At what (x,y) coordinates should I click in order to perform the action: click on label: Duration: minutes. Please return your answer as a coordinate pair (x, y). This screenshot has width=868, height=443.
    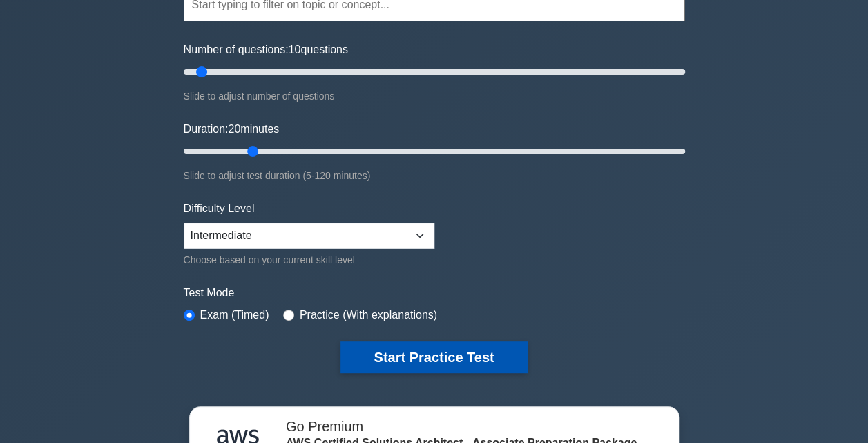
    Looking at the image, I should click on (231, 129).